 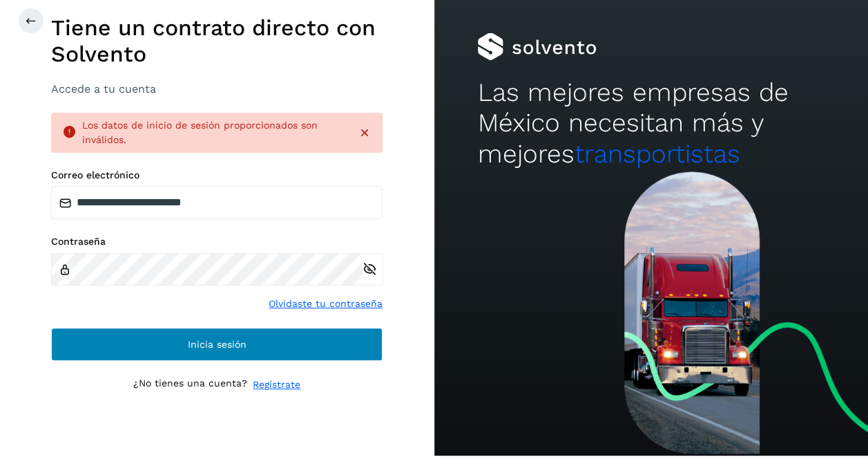 What do you see at coordinates (190, 384) in the screenshot?
I see `p: ¿No tienes una cuenta?` at bounding box center [190, 384].